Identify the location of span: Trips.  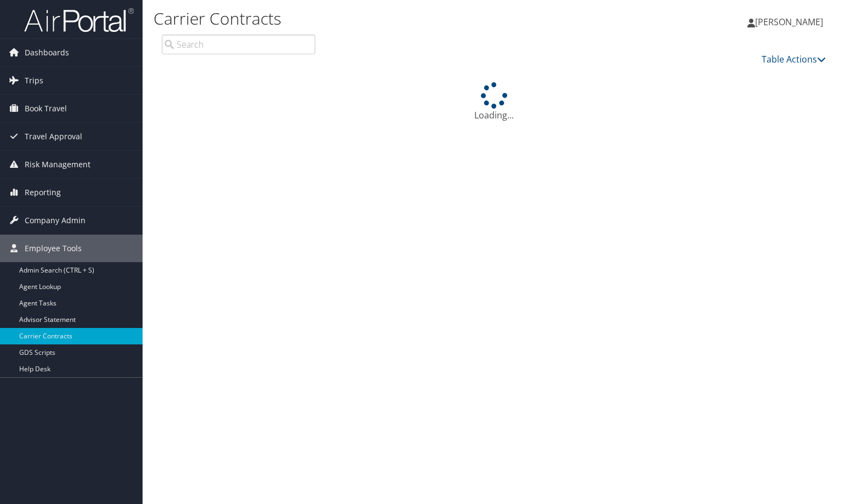
(34, 80).